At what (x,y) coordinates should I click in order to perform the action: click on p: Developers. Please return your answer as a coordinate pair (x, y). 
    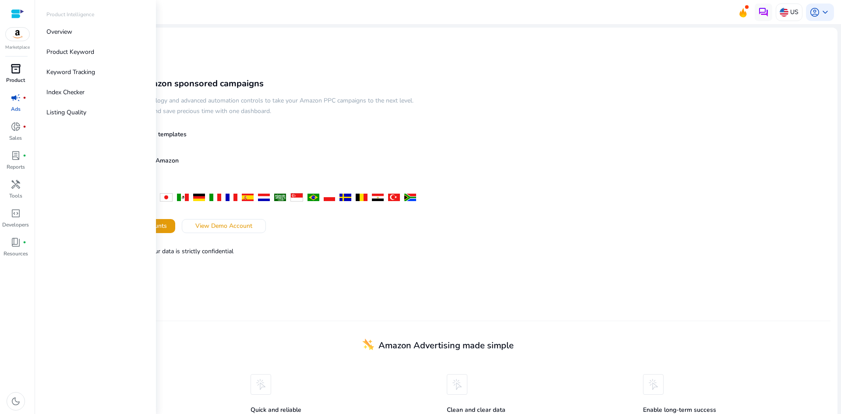
    Looking at the image, I should click on (15, 225).